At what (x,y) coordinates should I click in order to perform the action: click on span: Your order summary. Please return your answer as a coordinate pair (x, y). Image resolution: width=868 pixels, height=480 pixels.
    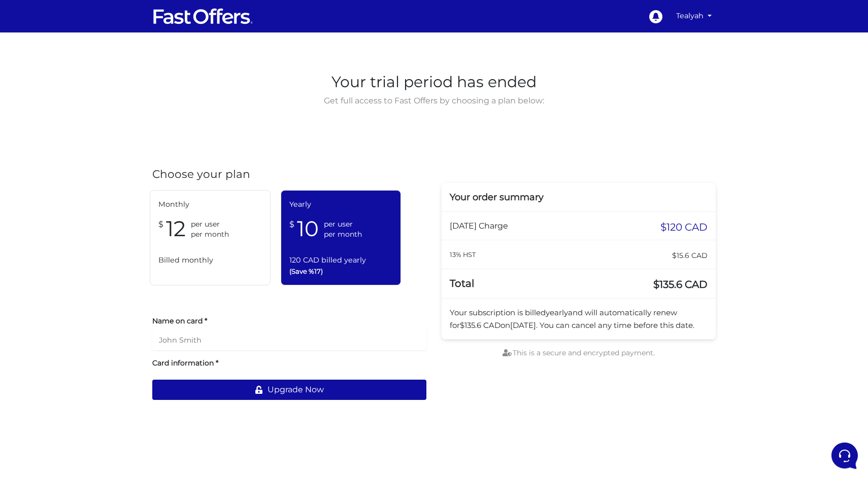
    Looking at the image, I should click on (496, 197).